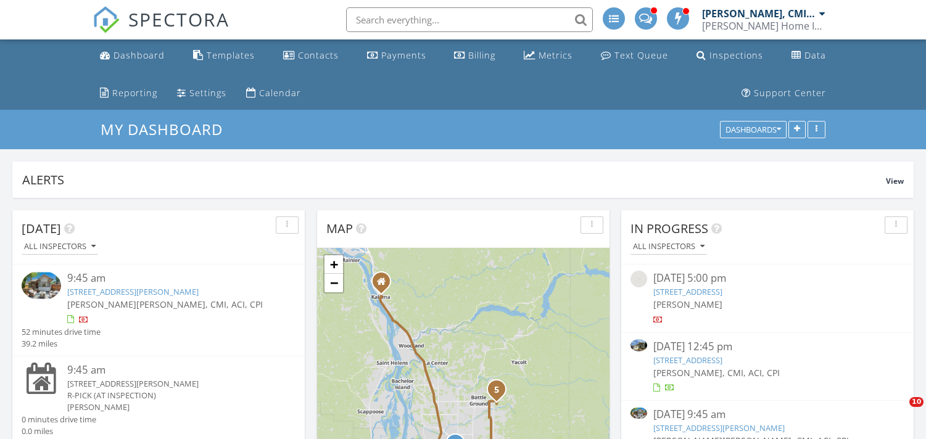  I want to click on img: streetview, so click(639, 279).